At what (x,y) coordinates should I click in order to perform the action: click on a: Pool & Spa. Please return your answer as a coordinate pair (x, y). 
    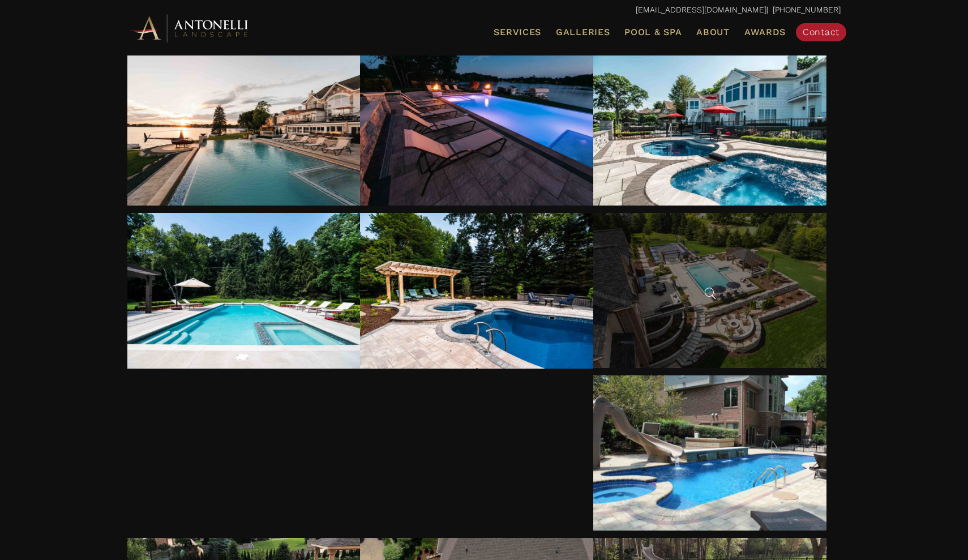
    Looking at the image, I should click on (653, 33).